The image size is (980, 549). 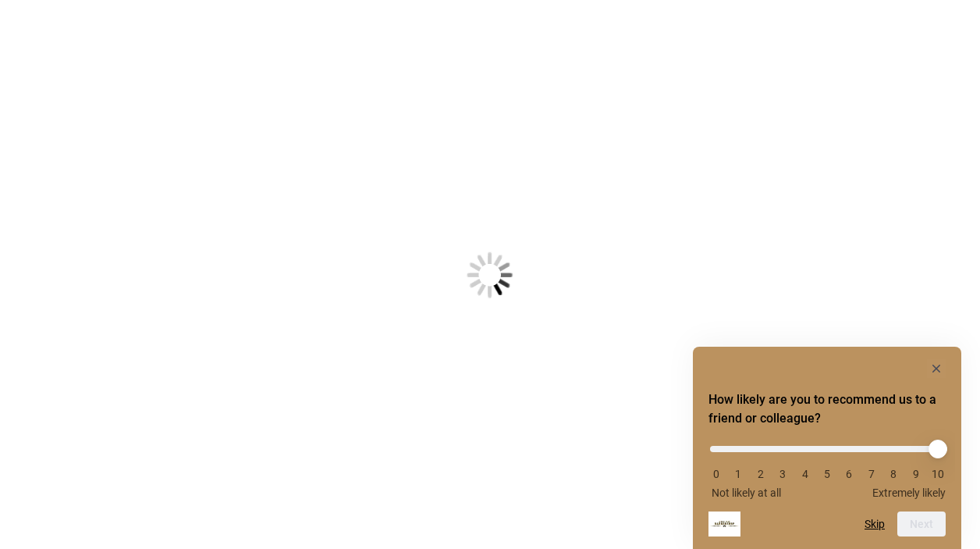 I want to click on li: 1, so click(x=738, y=474).